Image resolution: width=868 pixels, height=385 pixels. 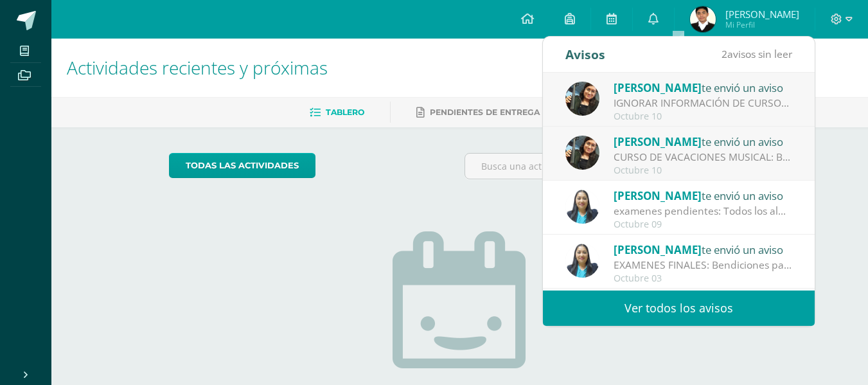 What do you see at coordinates (703, 211) in the screenshot?
I see `div: examenes pendientes: Todos los alumnos que tienen exámenes pendientes, deben presentarse ,mañana ...` at bounding box center [703, 211].